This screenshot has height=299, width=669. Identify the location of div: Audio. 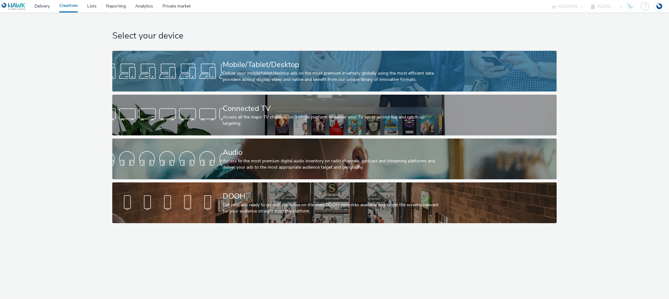
(333, 152).